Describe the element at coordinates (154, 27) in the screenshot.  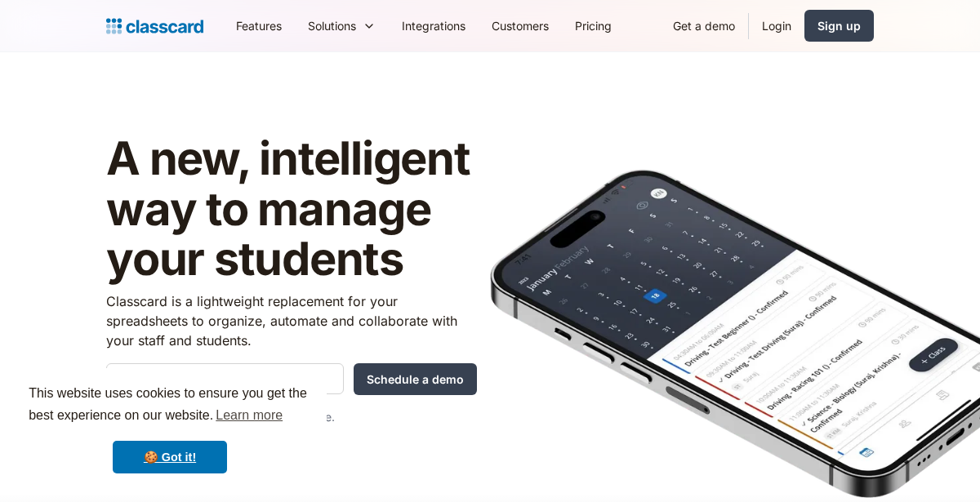
I see `a: Logo` at that location.